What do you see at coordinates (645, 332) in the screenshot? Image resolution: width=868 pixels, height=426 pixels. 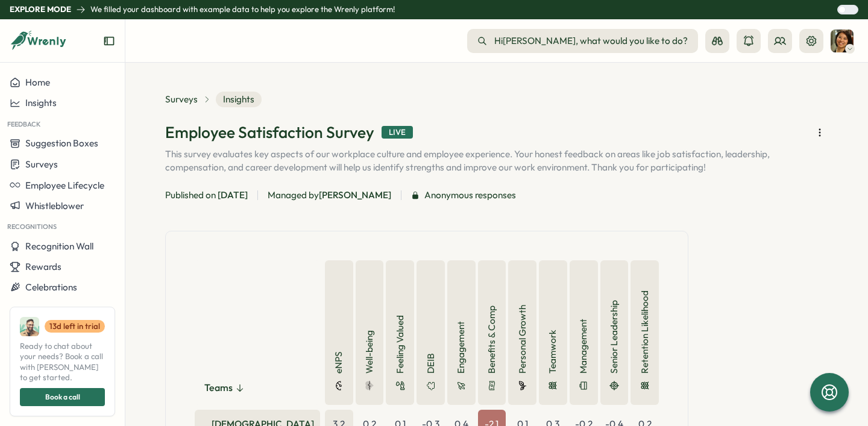 I see `span: Retention Likelihood` at bounding box center [645, 332].